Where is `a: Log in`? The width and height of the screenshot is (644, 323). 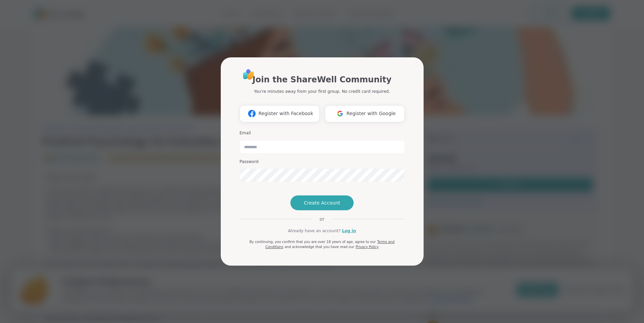
a: Log in is located at coordinates (349, 231).